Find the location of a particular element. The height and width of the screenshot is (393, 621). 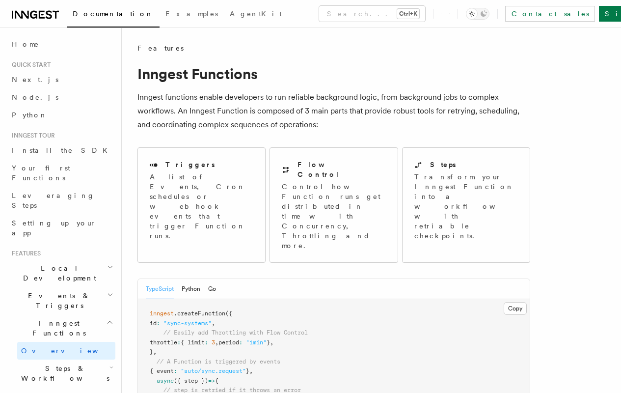

button: Toggle dark mode is located at coordinates (478, 14).